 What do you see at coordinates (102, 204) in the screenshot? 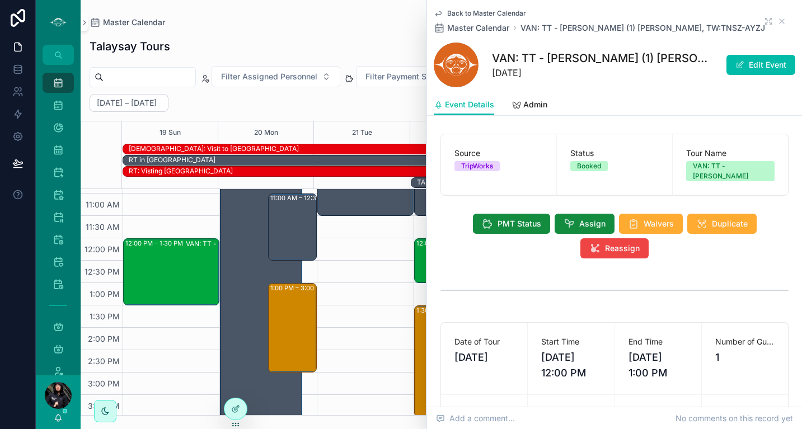
I see `span: 11:00 AM` at bounding box center [102, 204].